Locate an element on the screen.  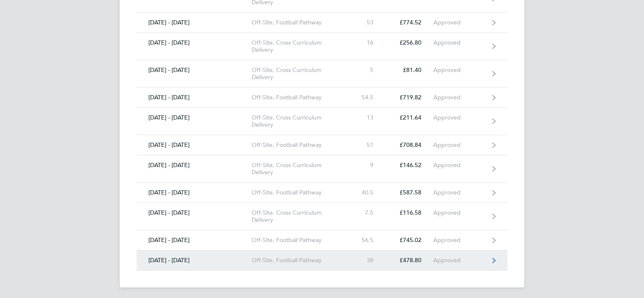
div: 9 is located at coordinates (367, 165).